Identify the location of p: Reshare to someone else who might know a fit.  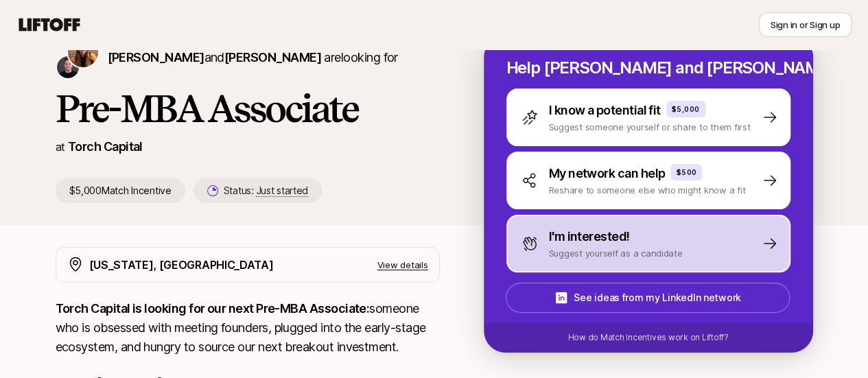
(647, 190).